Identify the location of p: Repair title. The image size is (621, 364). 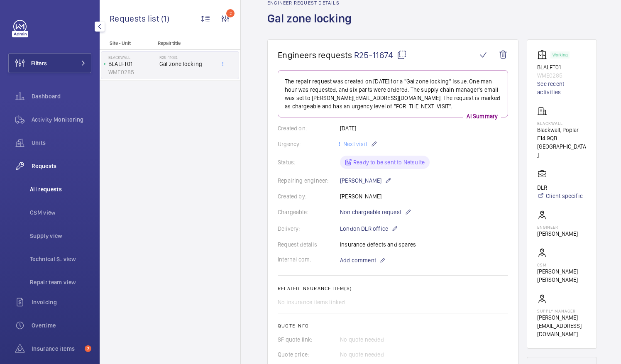
(185, 43).